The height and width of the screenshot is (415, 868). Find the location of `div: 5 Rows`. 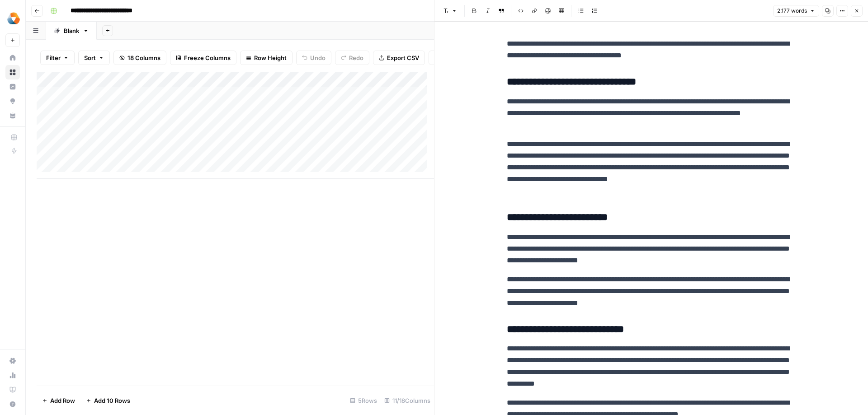

div: 5 Rows is located at coordinates (363, 401).